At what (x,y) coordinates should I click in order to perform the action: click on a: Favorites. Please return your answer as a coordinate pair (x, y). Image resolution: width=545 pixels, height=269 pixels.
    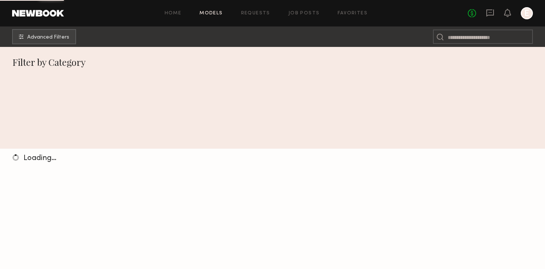
    Looking at the image, I should click on (352, 13).